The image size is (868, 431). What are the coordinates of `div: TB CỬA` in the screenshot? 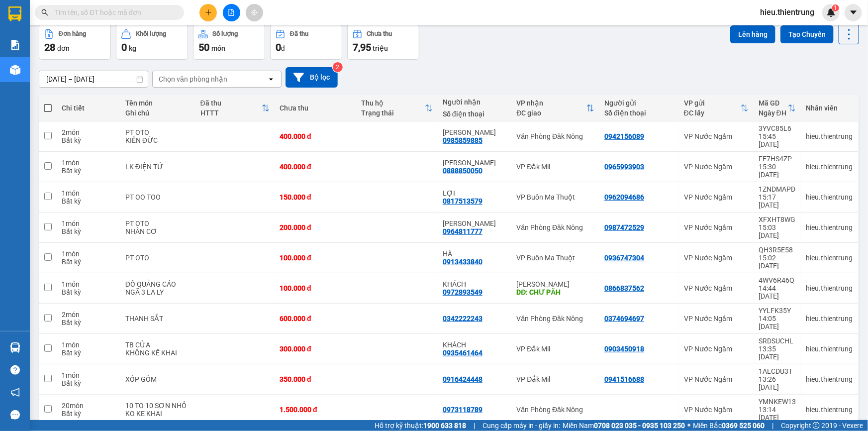 It's located at (158, 345).